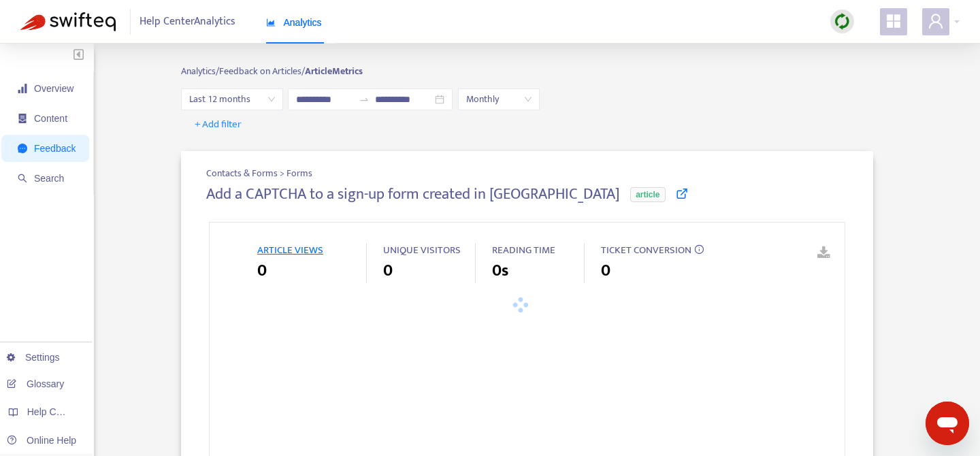 This screenshot has width=980, height=456. Describe the element at coordinates (218, 125) in the screenshot. I see `span: + Add filter` at that location.